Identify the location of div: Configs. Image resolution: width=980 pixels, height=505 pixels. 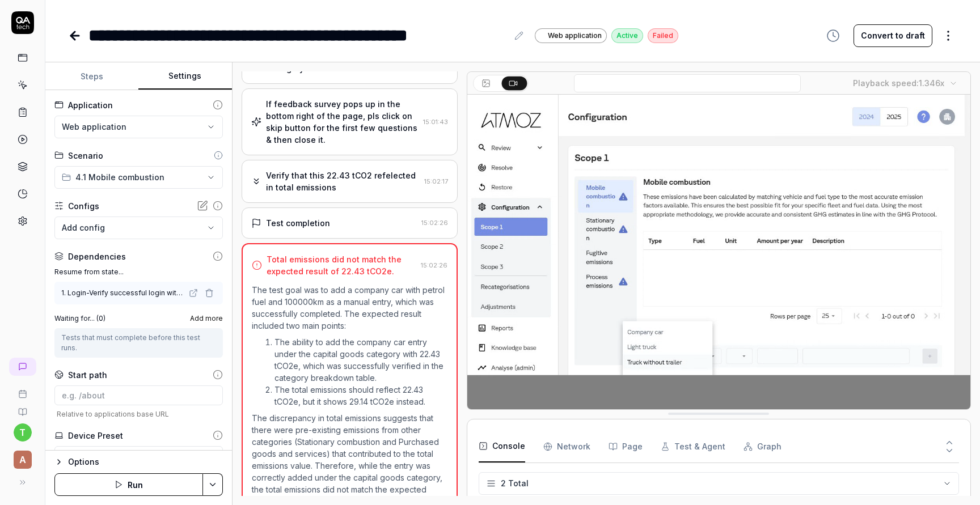
(83, 206).